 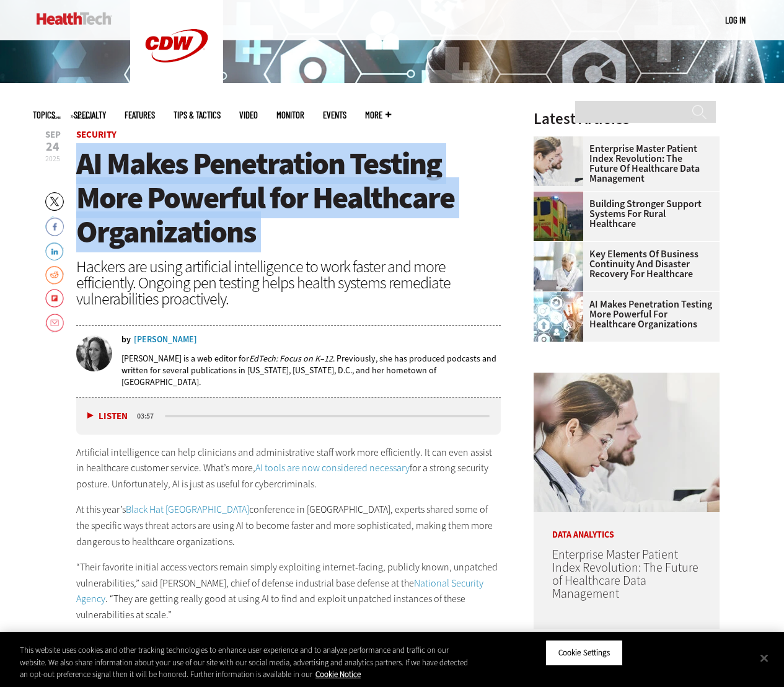 I want to click on a: AI Makes Penetration Testing More Powerful for Healthcare Organizations, so click(x=623, y=314).